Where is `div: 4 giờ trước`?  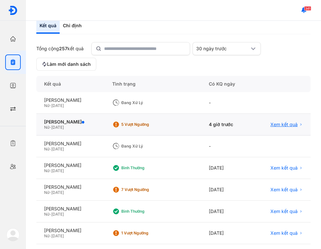
div: 4 giờ trước is located at coordinates (226, 125).